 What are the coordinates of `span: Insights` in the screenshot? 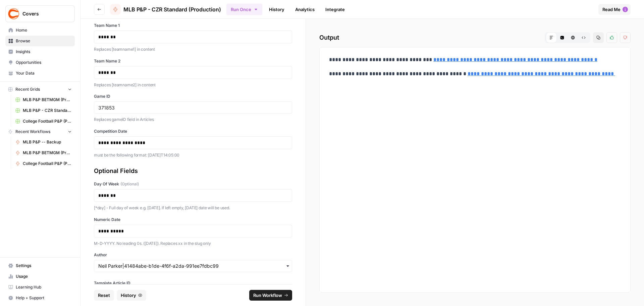 It's located at (44, 52).